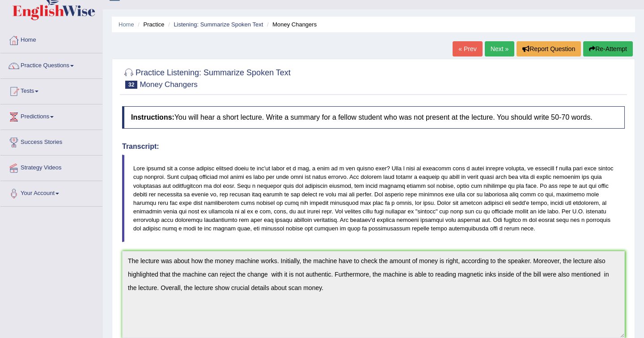 The image size is (644, 338). I want to click on a: « Prev, so click(467, 49).